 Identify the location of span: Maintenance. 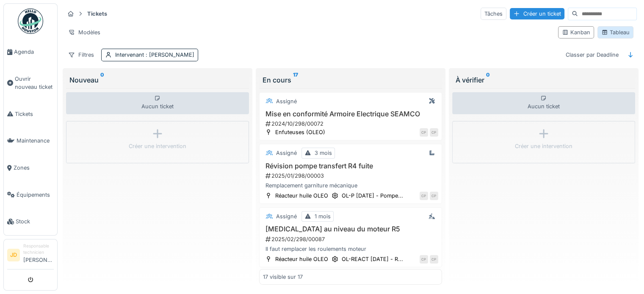
(35, 141).